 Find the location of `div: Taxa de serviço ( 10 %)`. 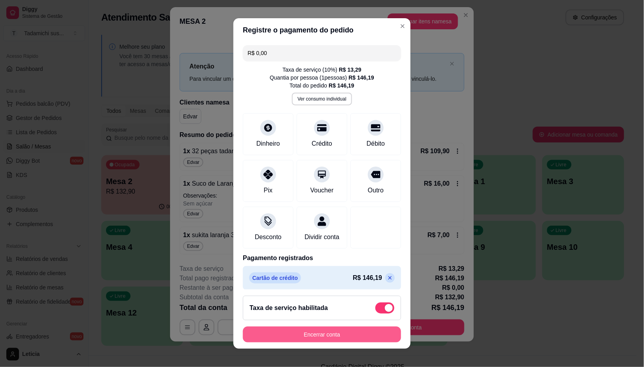

div: Taxa de serviço ( 10 %) is located at coordinates (322, 70).